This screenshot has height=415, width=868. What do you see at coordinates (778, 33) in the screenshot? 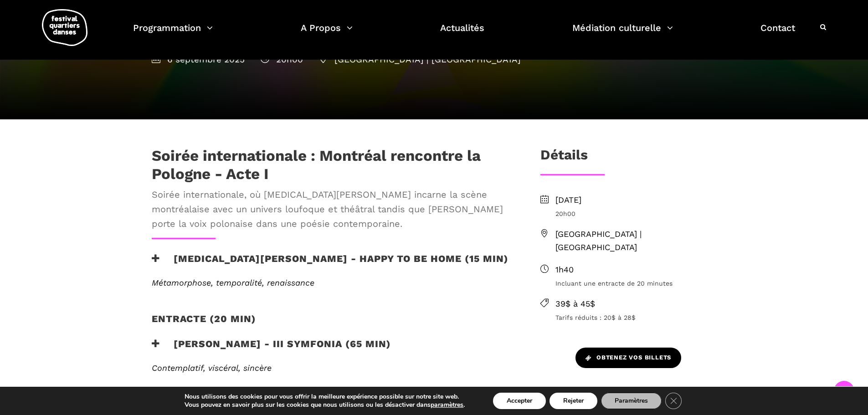
I see `a: Contact` at bounding box center [778, 33].